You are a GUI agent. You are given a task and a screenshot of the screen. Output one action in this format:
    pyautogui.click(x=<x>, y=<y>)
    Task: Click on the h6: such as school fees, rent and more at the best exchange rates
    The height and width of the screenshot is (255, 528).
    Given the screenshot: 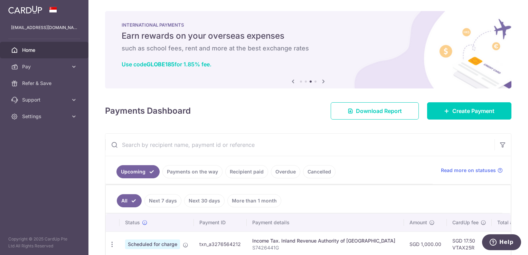 What is the action you would take?
    pyautogui.click(x=308, y=48)
    